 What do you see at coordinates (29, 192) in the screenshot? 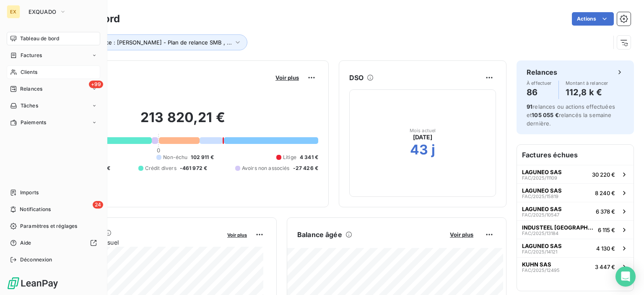
I see `span: Imports` at bounding box center [29, 192].